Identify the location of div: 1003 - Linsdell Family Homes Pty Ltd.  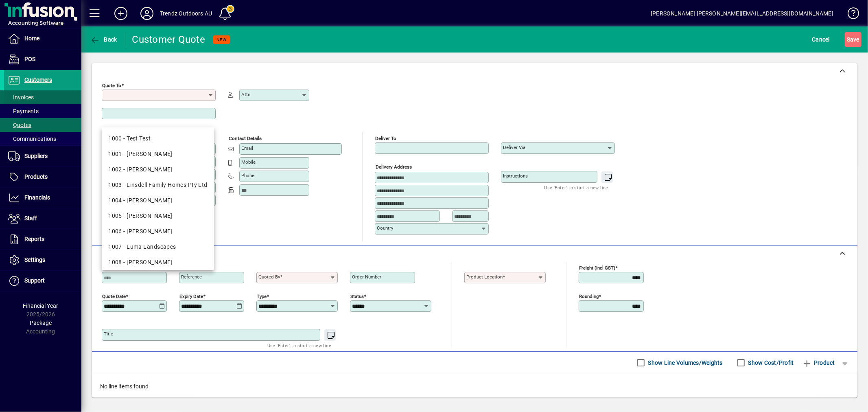
(158, 185).